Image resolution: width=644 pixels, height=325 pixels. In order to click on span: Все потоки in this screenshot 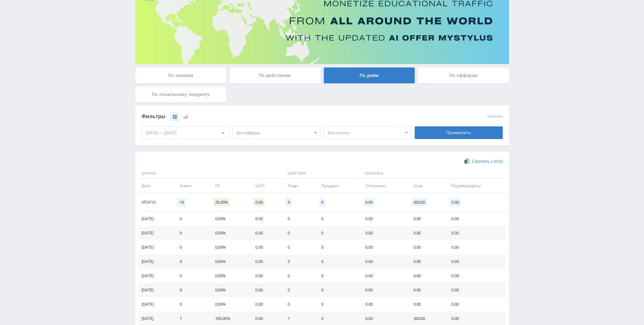, I will do `click(365, 133)`.